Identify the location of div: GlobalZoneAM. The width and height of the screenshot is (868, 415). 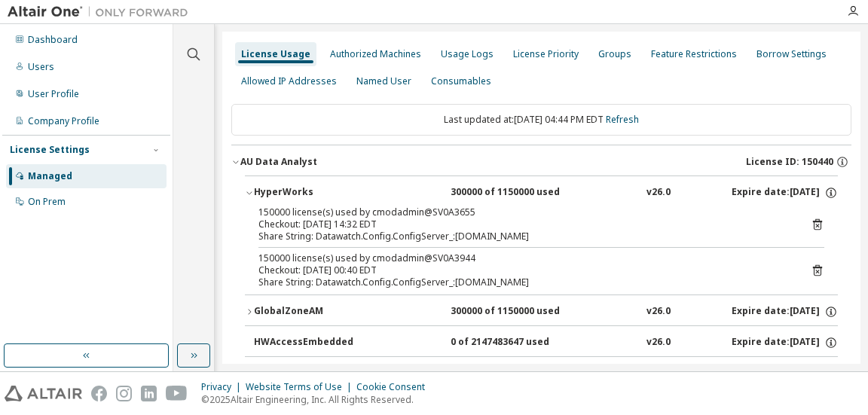
(322, 312).